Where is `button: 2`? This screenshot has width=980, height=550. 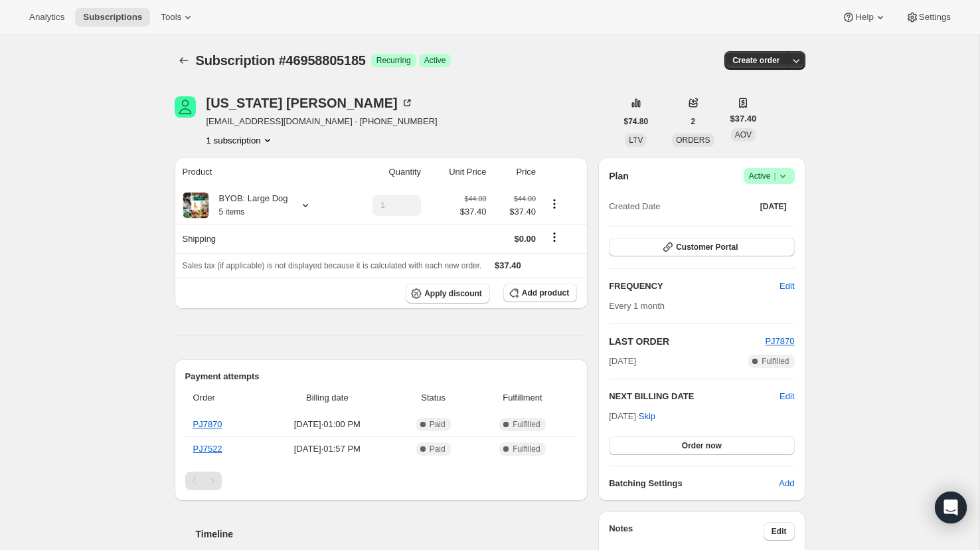 button: 2 is located at coordinates (693, 122).